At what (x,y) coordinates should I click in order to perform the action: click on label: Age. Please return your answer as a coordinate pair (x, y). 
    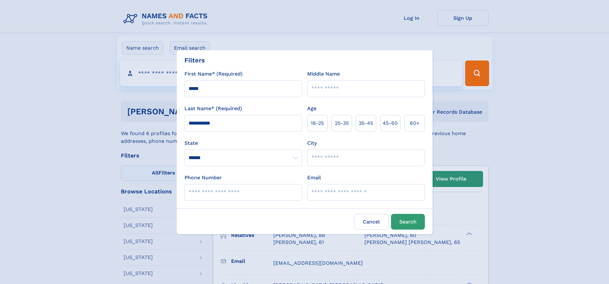
    Looking at the image, I should click on (312, 108).